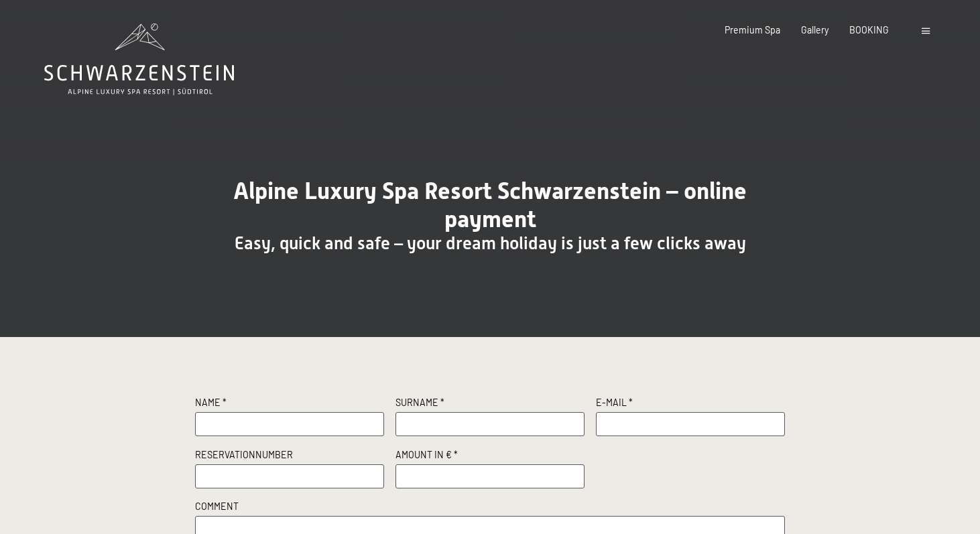  I want to click on span: Gallery, so click(815, 30).